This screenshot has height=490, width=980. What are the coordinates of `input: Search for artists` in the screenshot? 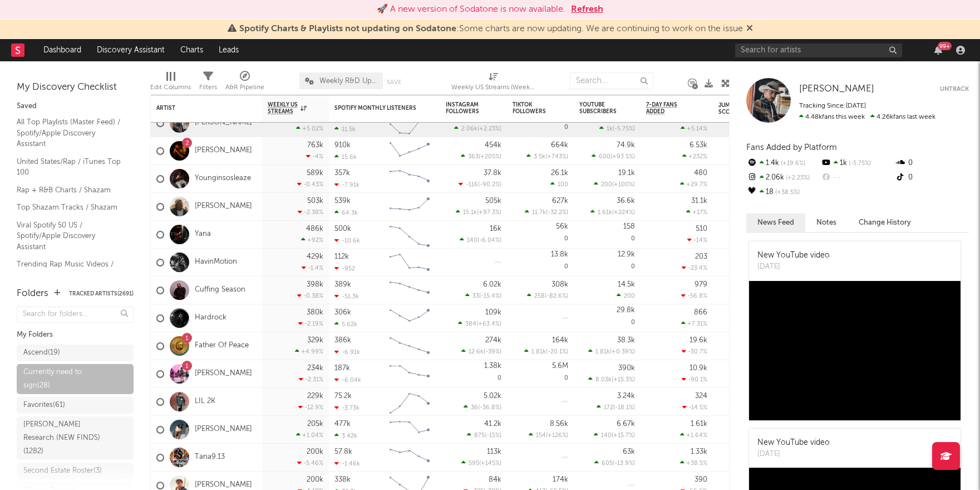 It's located at (819, 50).